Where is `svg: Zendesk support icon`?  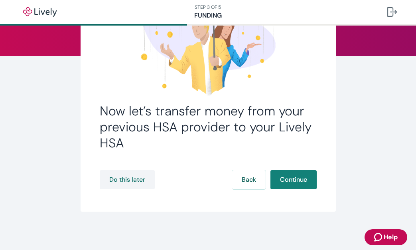
svg: Zendesk support icon is located at coordinates (379, 237).